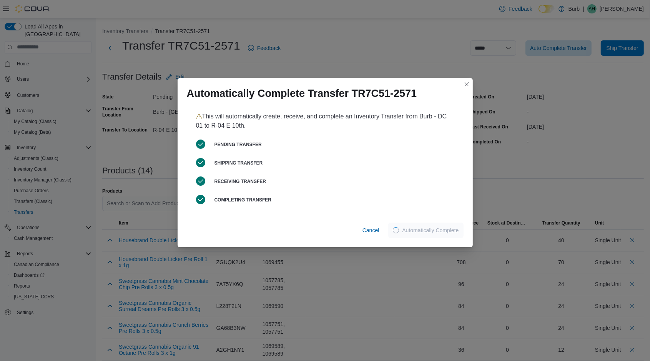 The height and width of the screenshot is (361, 650). What do you see at coordinates (334, 200) in the screenshot?
I see `h6: Completing Transfer` at bounding box center [334, 200].